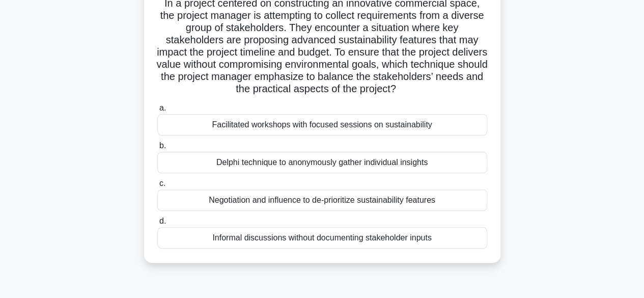  I want to click on span: d., so click(163, 221).